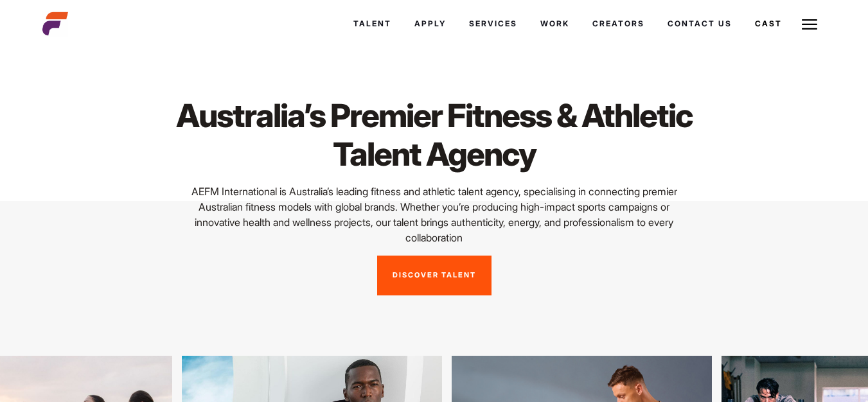 The width and height of the screenshot is (868, 402). I want to click on img: cropped-aefm-brand-fav-22-square.png, so click(55, 24).